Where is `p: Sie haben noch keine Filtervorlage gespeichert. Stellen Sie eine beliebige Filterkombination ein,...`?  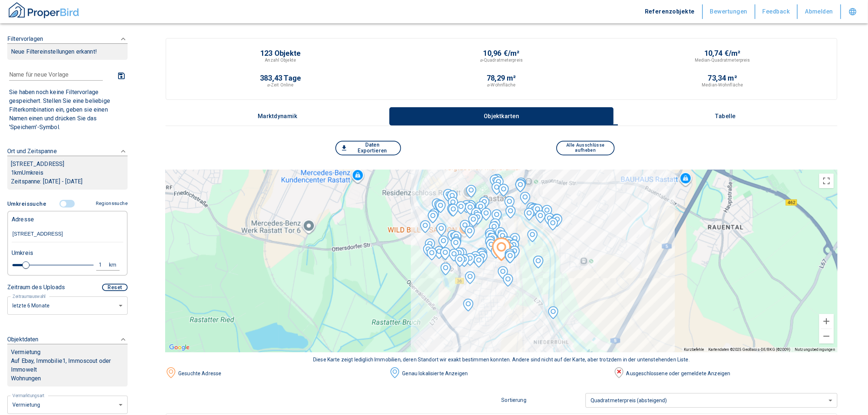 p: Sie haben noch keine Filtervorlage gespeichert. Stellen Sie eine beliebige Filterkombination ein,... is located at coordinates (67, 110).